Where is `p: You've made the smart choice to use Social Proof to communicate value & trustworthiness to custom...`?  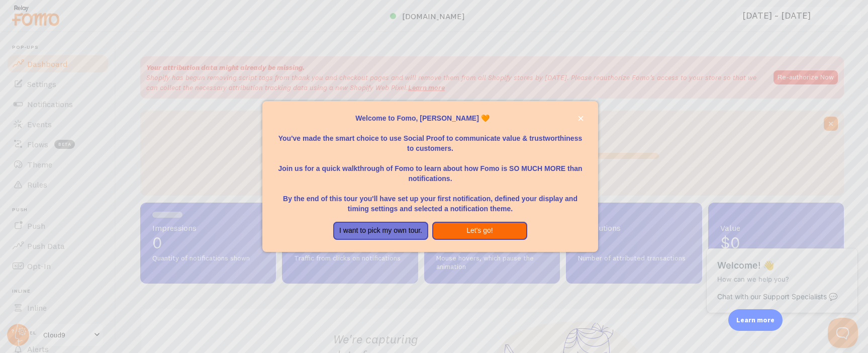 p: You've made the smart choice to use Social Proof to communicate value & trustworthiness to custom... is located at coordinates (430, 138).